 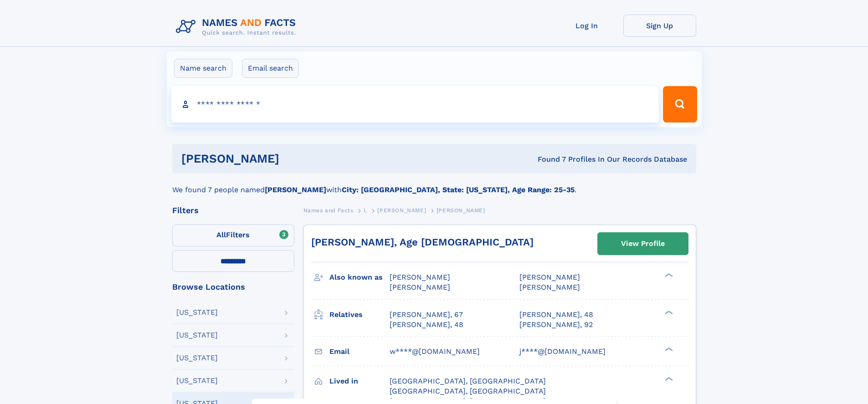 I want to click on label: Email search, so click(x=270, y=68).